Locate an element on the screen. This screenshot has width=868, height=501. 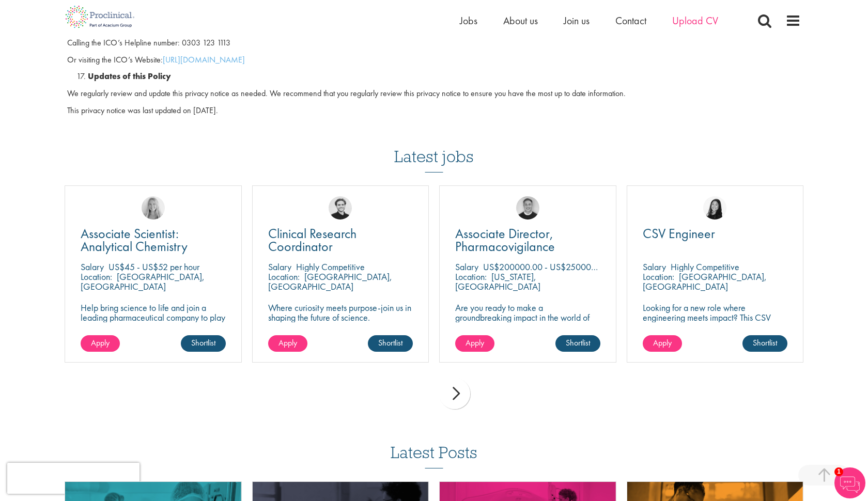
img: Chatbot is located at coordinates (849, 483).